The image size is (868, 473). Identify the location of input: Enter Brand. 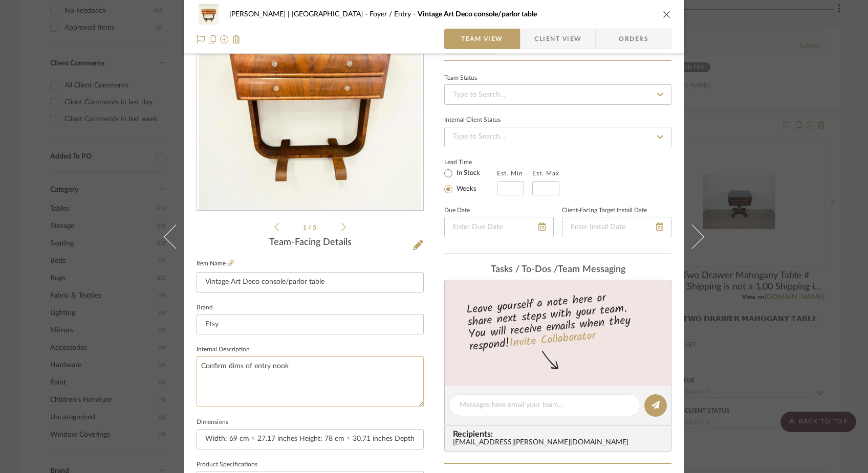
(310, 324).